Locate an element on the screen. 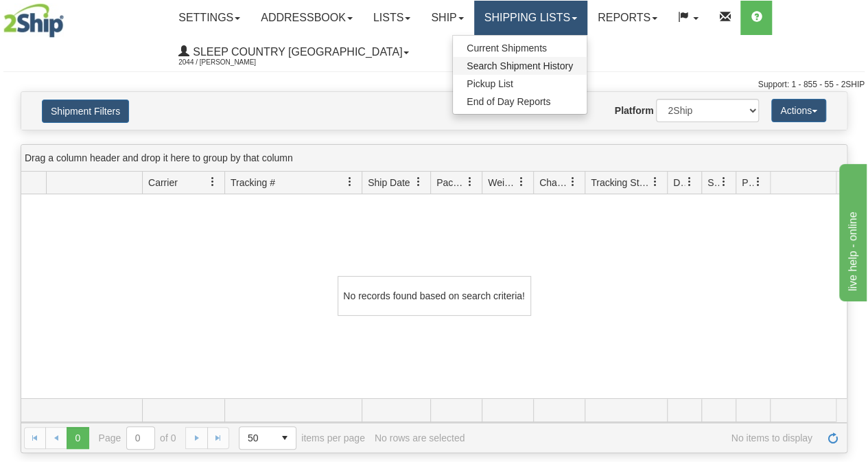 The height and width of the screenshot is (462, 868). div: Support: 1 - 855 - 55 - 2SHIP is located at coordinates (434, 84).